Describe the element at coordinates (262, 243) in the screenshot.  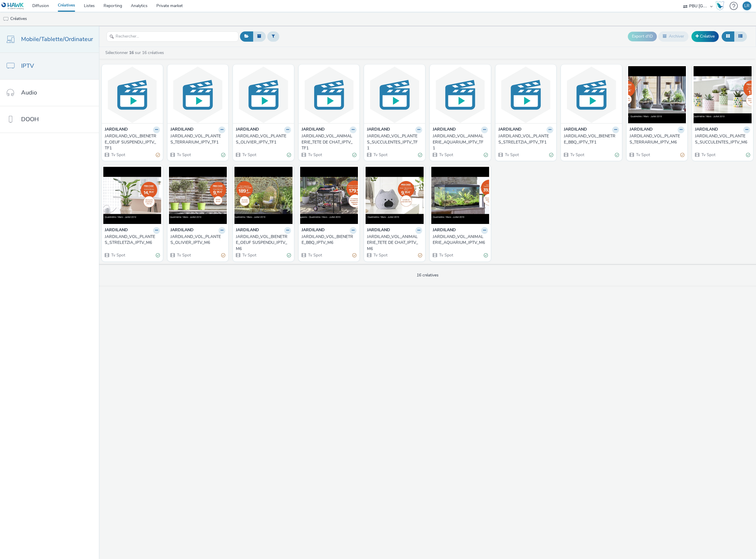
I see `div: JARDILAND_VOL_BIENETRE_OEUF SUSPENDU_IPTV_M6` at that location.